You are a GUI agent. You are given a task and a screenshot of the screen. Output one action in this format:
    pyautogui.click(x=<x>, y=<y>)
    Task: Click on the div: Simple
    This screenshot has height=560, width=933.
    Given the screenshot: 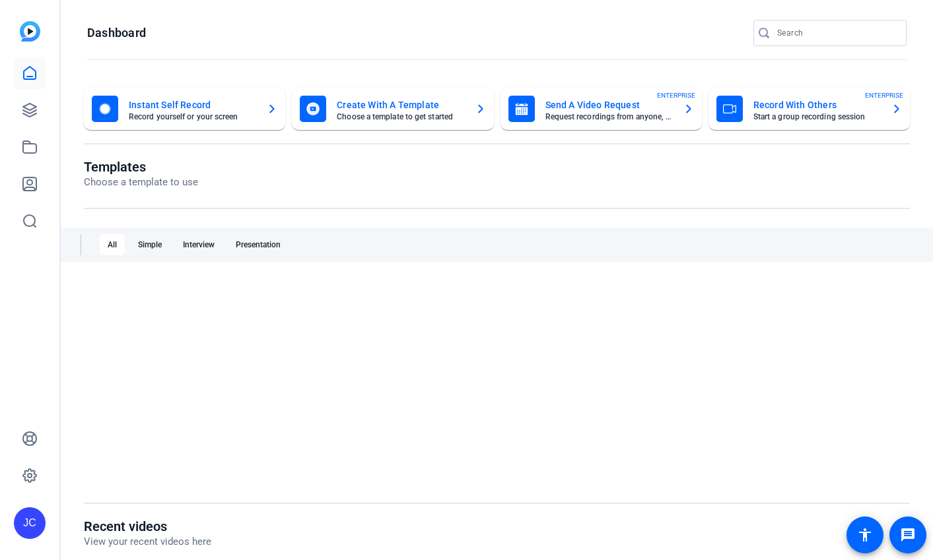 What is the action you would take?
    pyautogui.click(x=150, y=245)
    